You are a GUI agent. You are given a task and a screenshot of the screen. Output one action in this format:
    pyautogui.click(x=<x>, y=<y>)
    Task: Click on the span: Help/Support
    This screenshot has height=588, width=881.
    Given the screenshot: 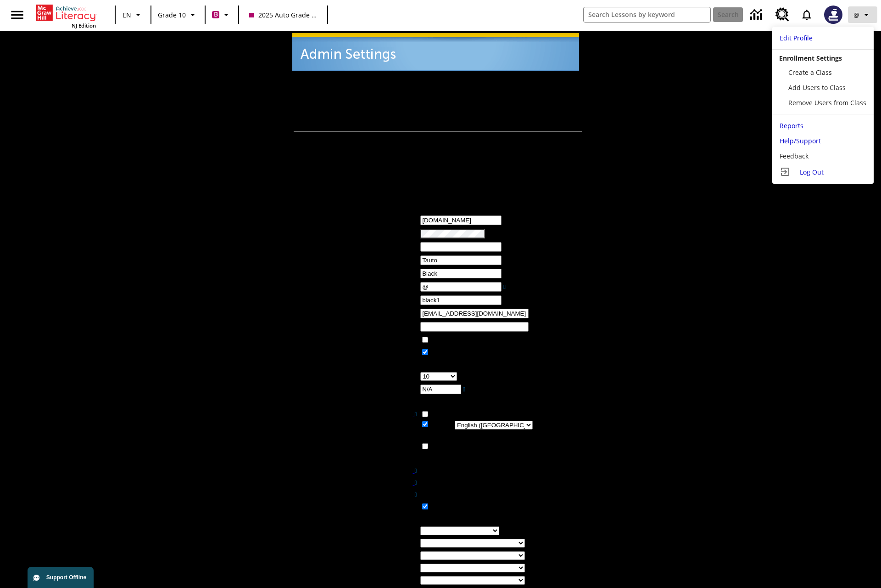 What is the action you would take?
    pyautogui.click(x=801, y=140)
    